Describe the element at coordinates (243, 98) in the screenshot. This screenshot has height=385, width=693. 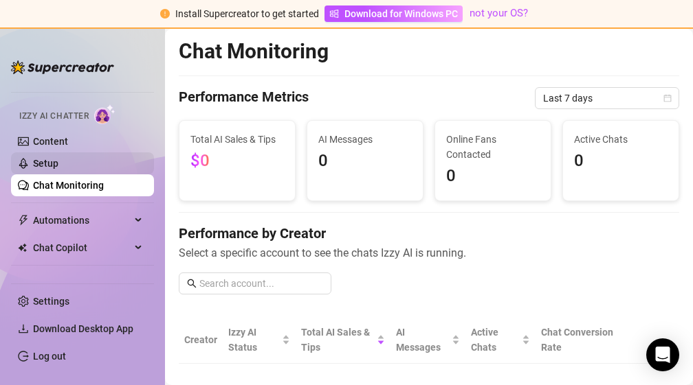
I see `h4: Performance Metrics` at that location.